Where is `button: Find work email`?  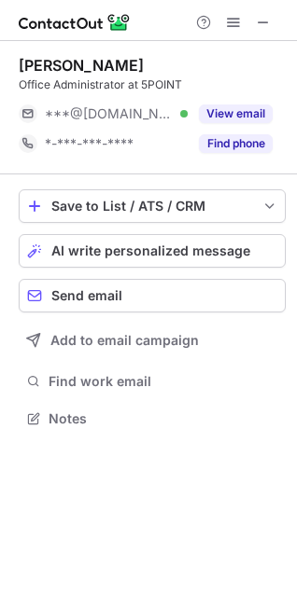
button: Find work email is located at coordinates (152, 381).